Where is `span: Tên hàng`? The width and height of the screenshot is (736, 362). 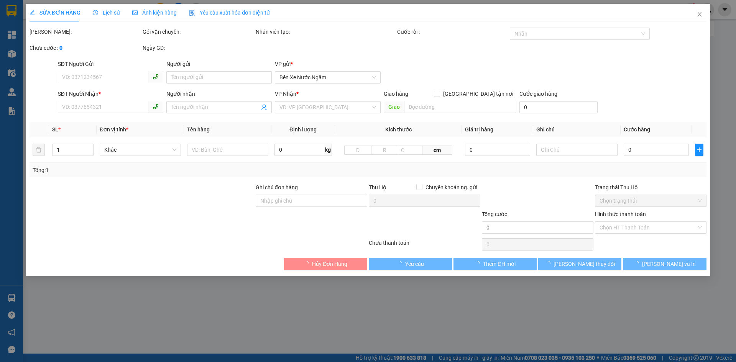 span: Tên hàng is located at coordinates (198, 130).